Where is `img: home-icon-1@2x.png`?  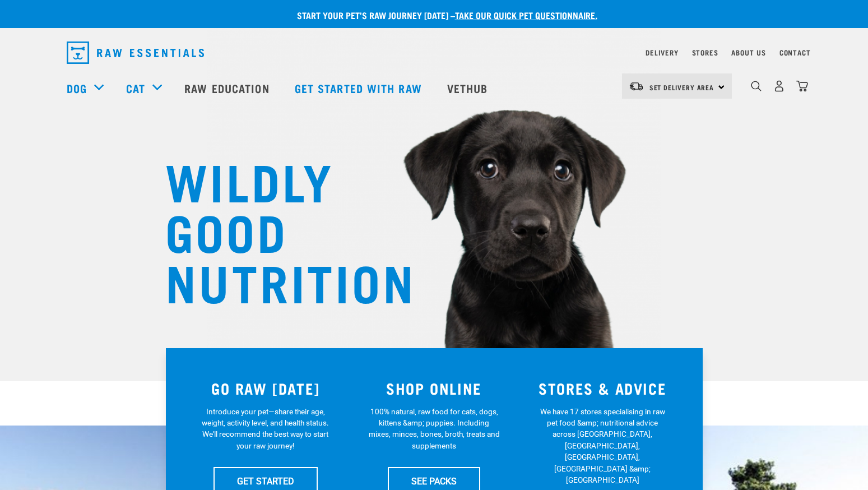
img: home-icon-1@2x.png is located at coordinates (756, 86).